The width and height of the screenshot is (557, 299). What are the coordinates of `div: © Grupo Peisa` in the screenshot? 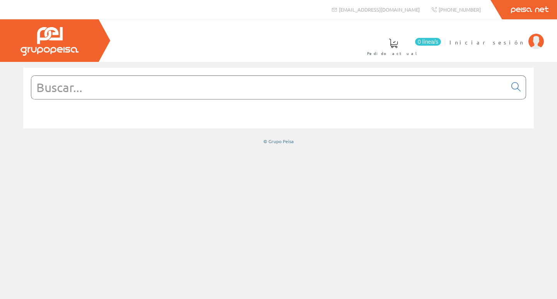 It's located at (278, 141).